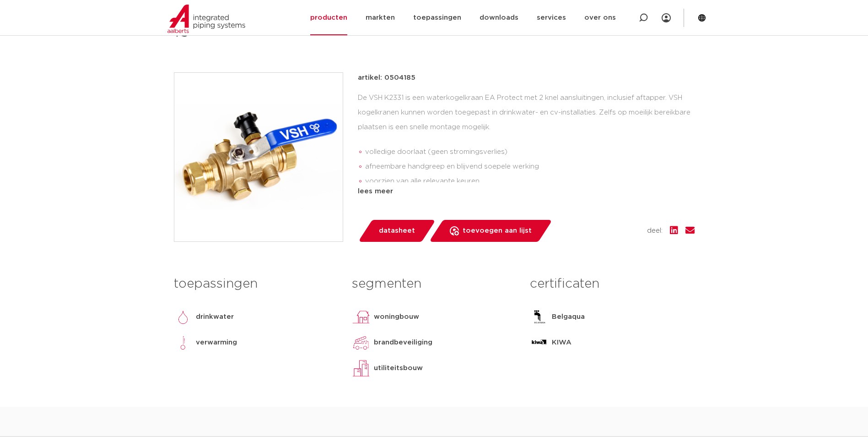  I want to click on img: drinkwater, so click(183, 317).